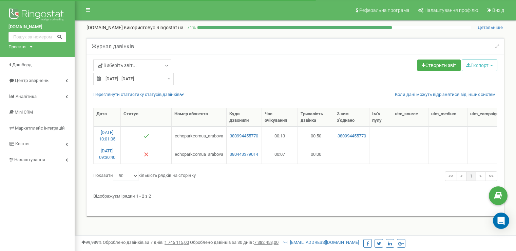  Describe the element at coordinates (92, 242) in the screenshot. I see `span: 99,989%` at that location.